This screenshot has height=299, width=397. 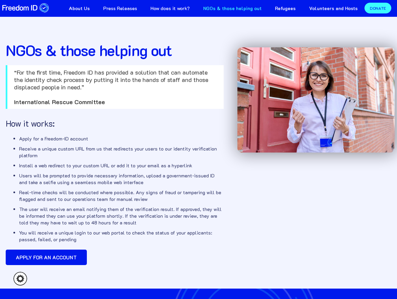 What do you see at coordinates (121, 180) in the screenshot?
I see `li: Users will be prompted to provide necessary information, upload a government-issued ID and take a...` at bounding box center [121, 180].